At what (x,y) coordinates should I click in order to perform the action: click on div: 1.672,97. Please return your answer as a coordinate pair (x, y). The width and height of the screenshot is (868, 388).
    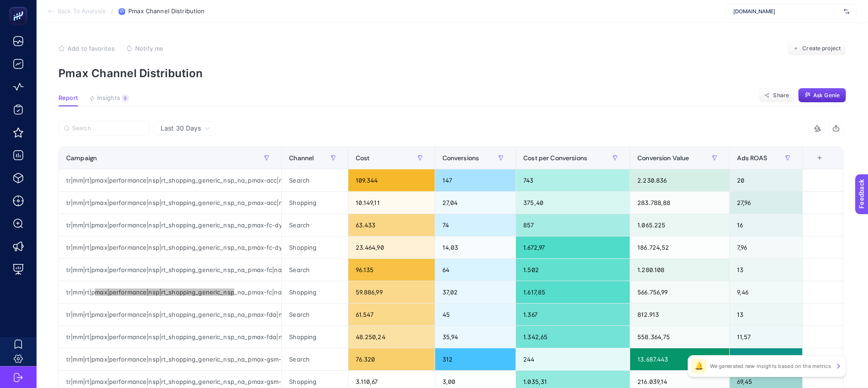
    Looking at the image, I should click on (573, 247).